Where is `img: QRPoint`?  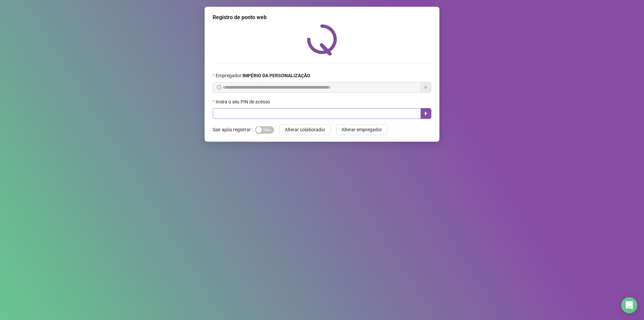 img: QRPoint is located at coordinates (322, 40).